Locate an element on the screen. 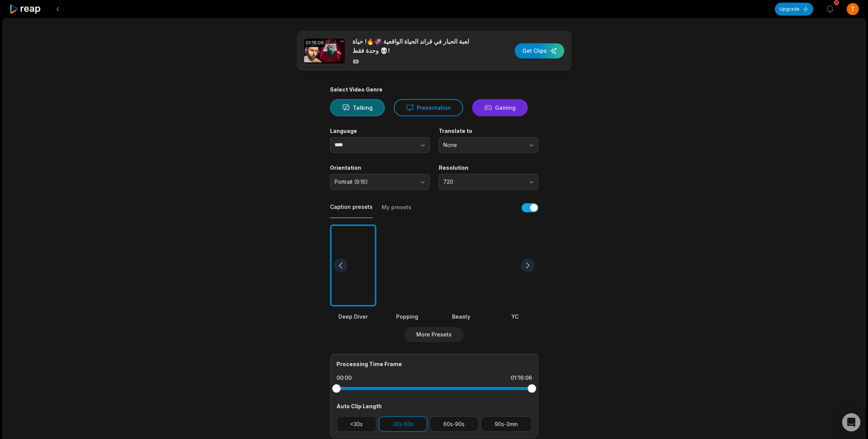  div: YC is located at coordinates (516, 316).